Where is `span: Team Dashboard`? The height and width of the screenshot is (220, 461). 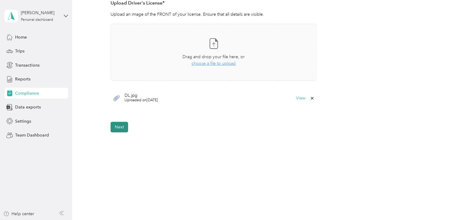
span: Team Dashboard is located at coordinates (32, 135).